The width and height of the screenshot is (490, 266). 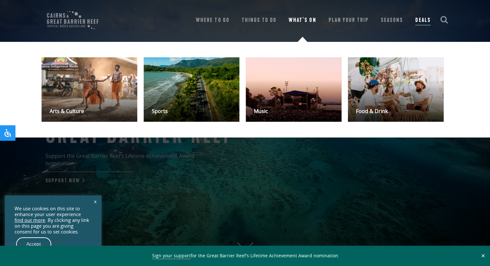 I want to click on a: Where To Go, so click(x=213, y=20).